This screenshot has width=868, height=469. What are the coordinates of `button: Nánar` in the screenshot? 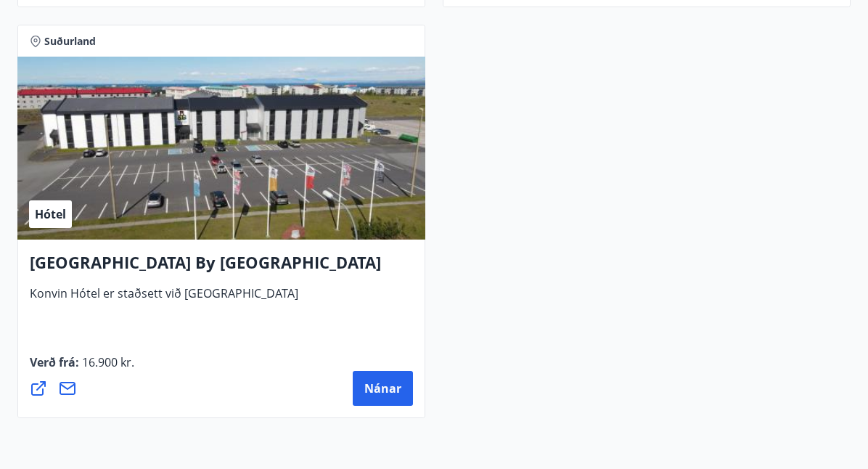 It's located at (383, 388).